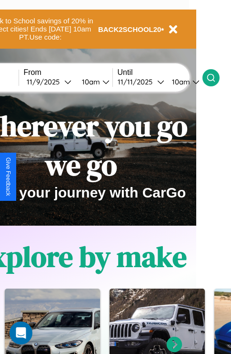 This screenshot has width=231, height=354. Describe the element at coordinates (68, 73) in the screenshot. I see `label: From` at that location.